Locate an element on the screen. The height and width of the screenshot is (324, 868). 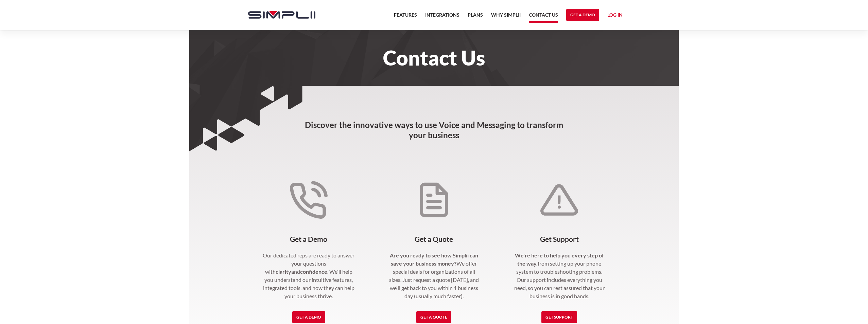
p: from setting up your phone system to troubleshooting problems. Our support includes everything yo... is located at coordinates (559, 276).